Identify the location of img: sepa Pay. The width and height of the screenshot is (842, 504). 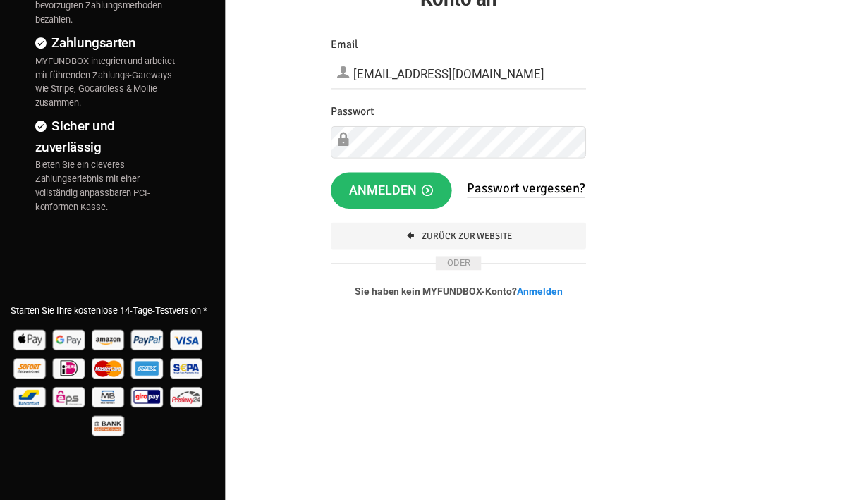
(188, 370).